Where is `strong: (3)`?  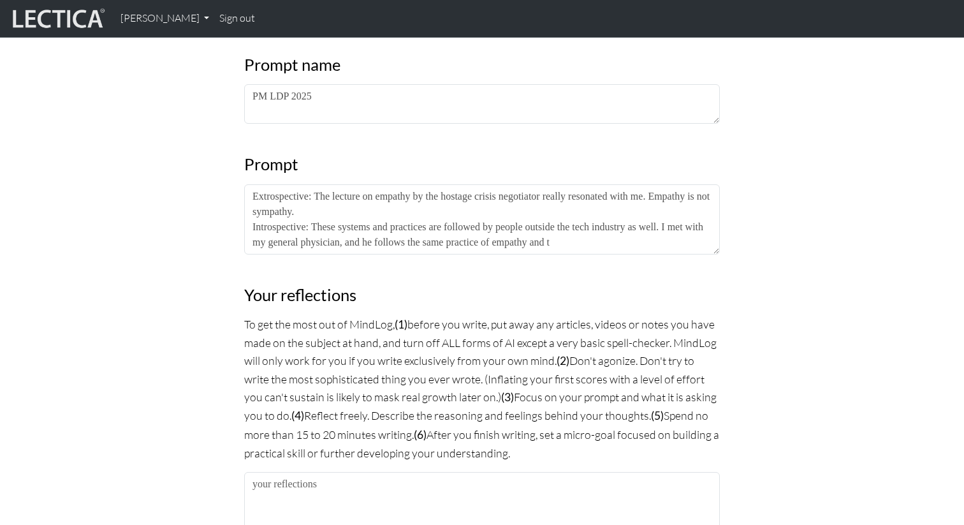
strong: (3) is located at coordinates (507, 397).